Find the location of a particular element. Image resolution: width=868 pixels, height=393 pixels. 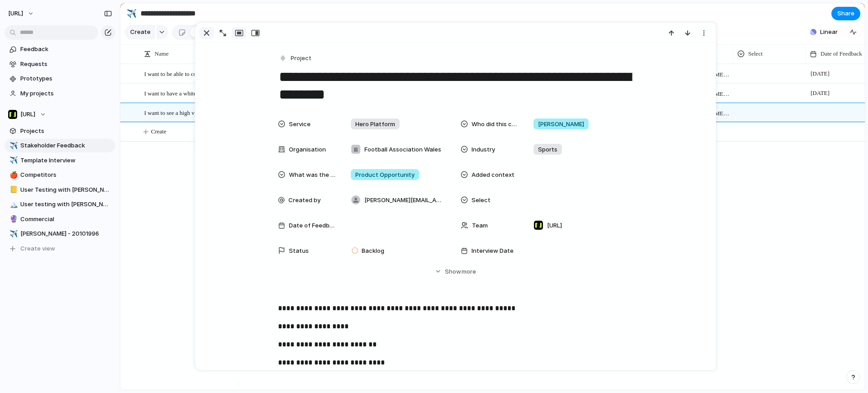

span: Created by is located at coordinates (304, 201).